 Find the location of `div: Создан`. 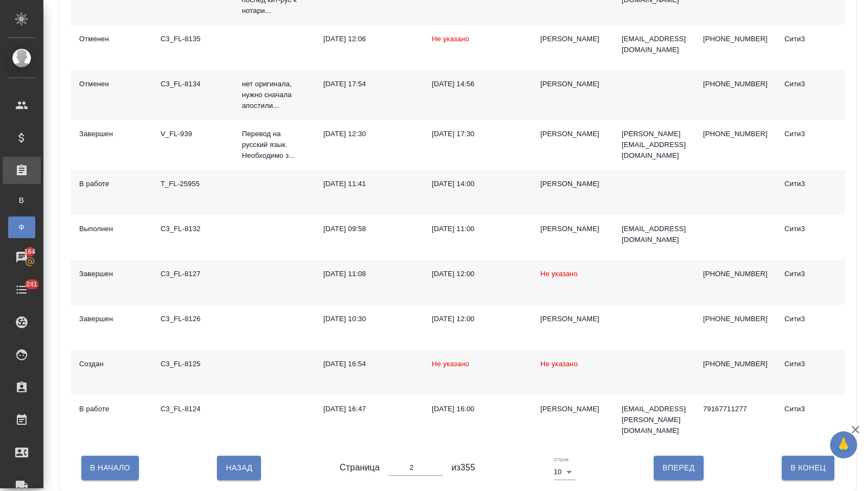

div: Создан is located at coordinates (111, 363).